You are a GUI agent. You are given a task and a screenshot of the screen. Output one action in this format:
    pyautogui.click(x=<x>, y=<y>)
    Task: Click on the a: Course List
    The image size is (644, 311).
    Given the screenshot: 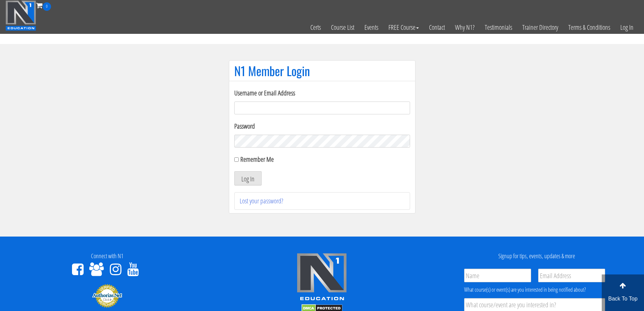 What is the action you would take?
    pyautogui.click(x=342, y=27)
    